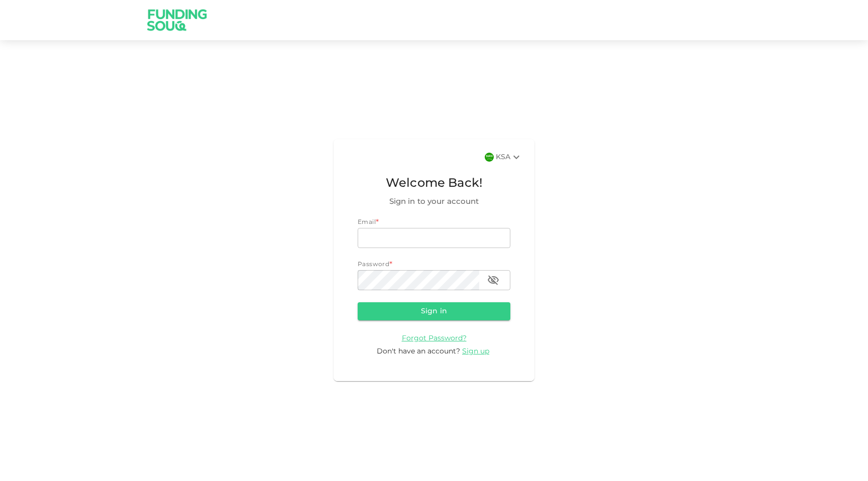  I want to click on span: Welcome Back!, so click(434, 184).